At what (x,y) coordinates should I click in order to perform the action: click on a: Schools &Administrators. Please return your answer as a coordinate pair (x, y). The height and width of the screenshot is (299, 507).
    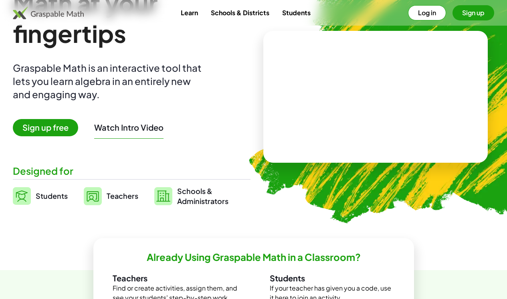
    Looking at the image, I should click on (191, 196).